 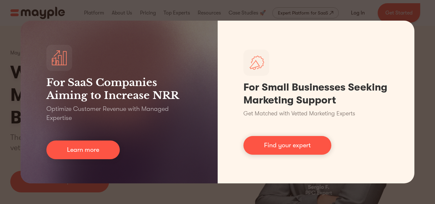 What do you see at coordinates (83, 150) in the screenshot?
I see `a: Learn more` at bounding box center [83, 150].